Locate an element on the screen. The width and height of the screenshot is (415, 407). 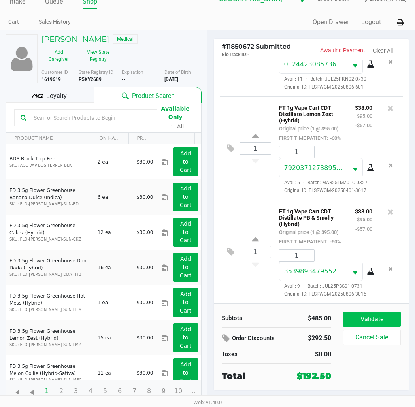
small: FIRST TIME PATIENT: is located at coordinates (310, 138).